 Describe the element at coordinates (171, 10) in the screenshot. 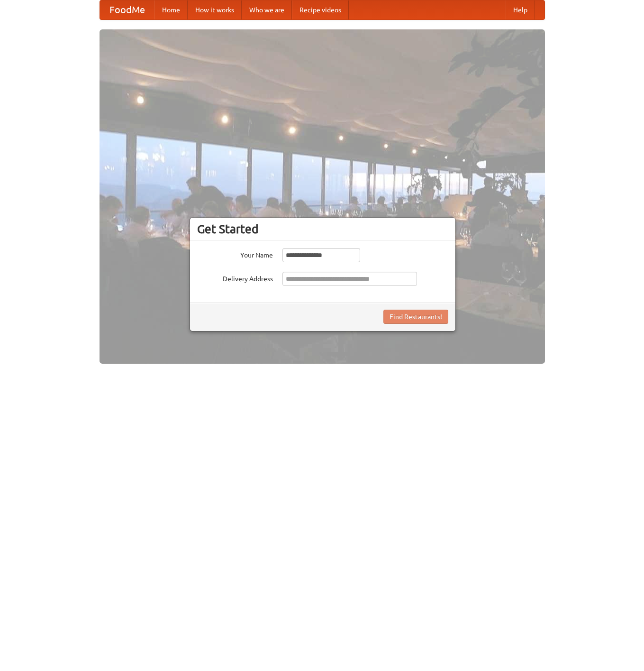

I see `a: Home` at that location.